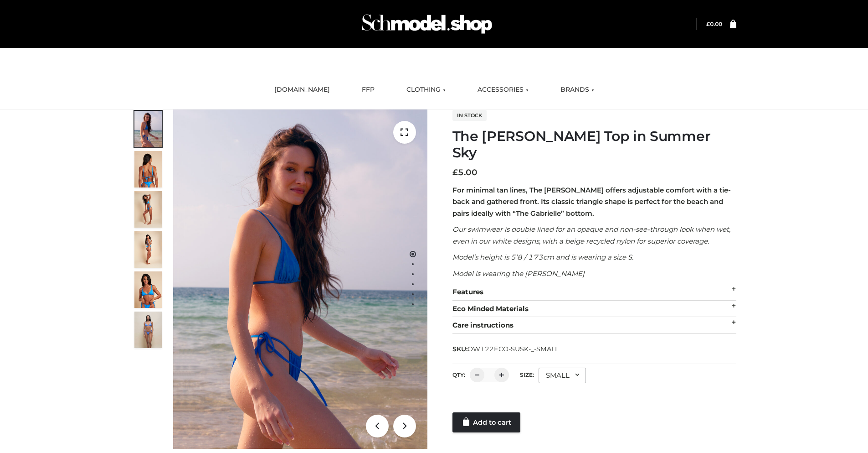 The image size is (868, 453). What do you see at coordinates (427, 24) in the screenshot?
I see `a: Schmodel Admin 964` at bounding box center [427, 24].